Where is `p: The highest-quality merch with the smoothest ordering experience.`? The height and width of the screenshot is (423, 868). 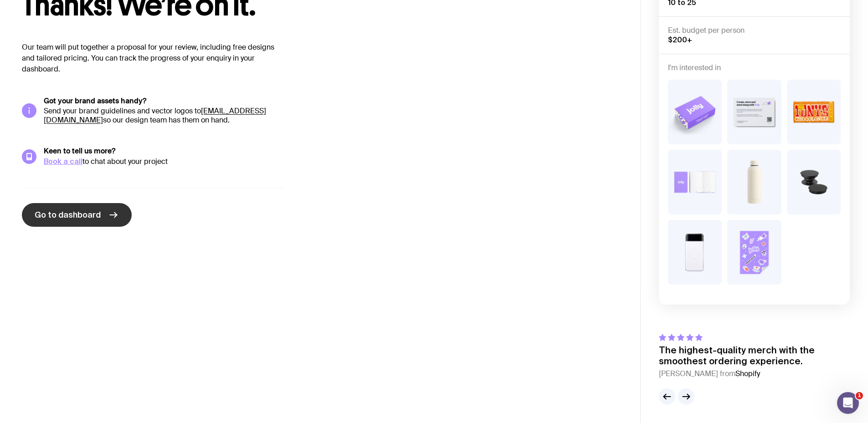 p: The highest-quality merch with the smoothest ordering experience. is located at coordinates (754, 356).